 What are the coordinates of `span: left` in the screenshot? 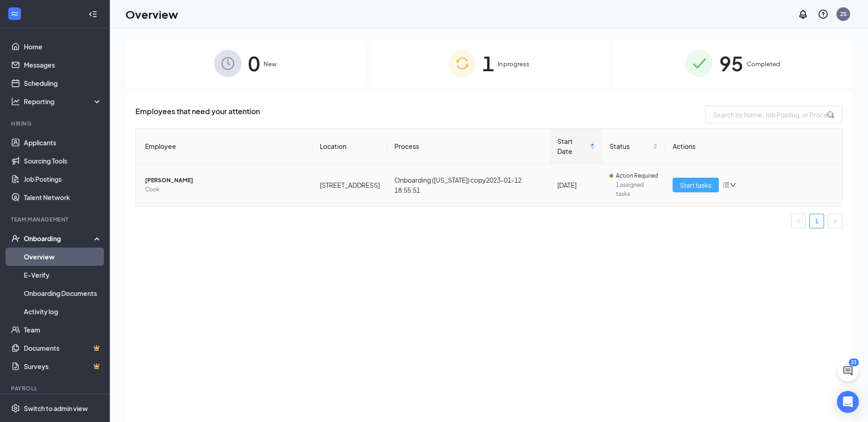 It's located at (798, 222).